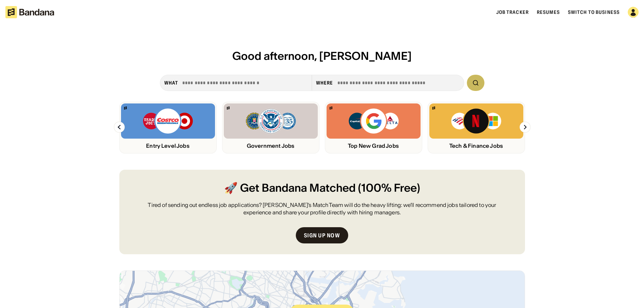 The image size is (644, 308). Describe the element at coordinates (119, 127) in the screenshot. I see `img: Left Arrow` at that location.